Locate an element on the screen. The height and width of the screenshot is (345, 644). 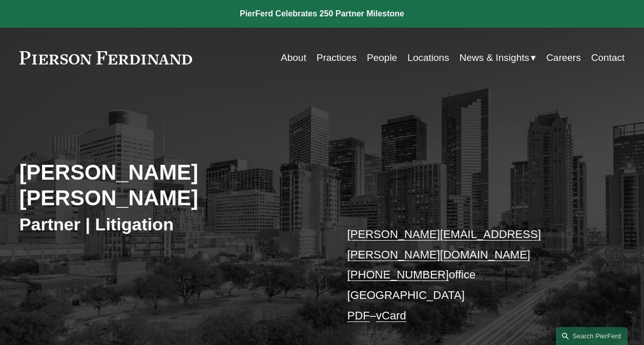
a: Search this site is located at coordinates (592, 336).